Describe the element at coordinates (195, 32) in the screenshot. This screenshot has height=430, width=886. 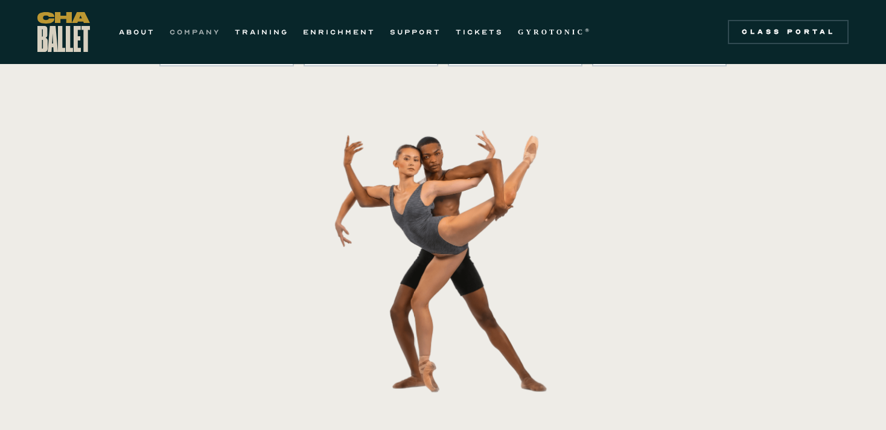
I see `a: COMPANY` at that location.